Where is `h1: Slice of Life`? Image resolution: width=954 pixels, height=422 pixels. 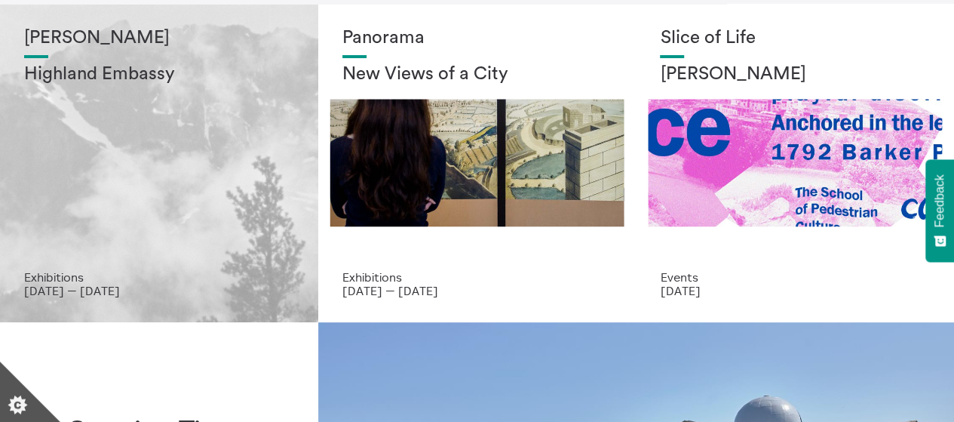
h1: Slice of Life is located at coordinates (795, 38).